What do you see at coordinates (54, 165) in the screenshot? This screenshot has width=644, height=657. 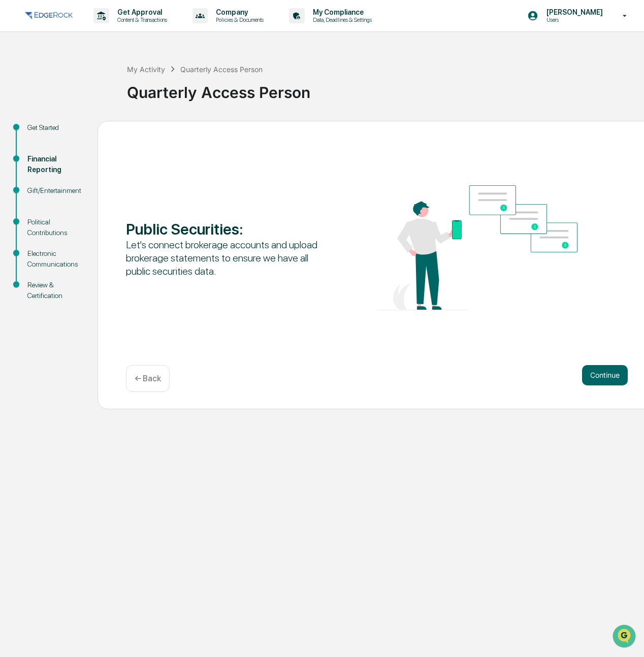 I see `div: Financial Reporting` at bounding box center [54, 165].